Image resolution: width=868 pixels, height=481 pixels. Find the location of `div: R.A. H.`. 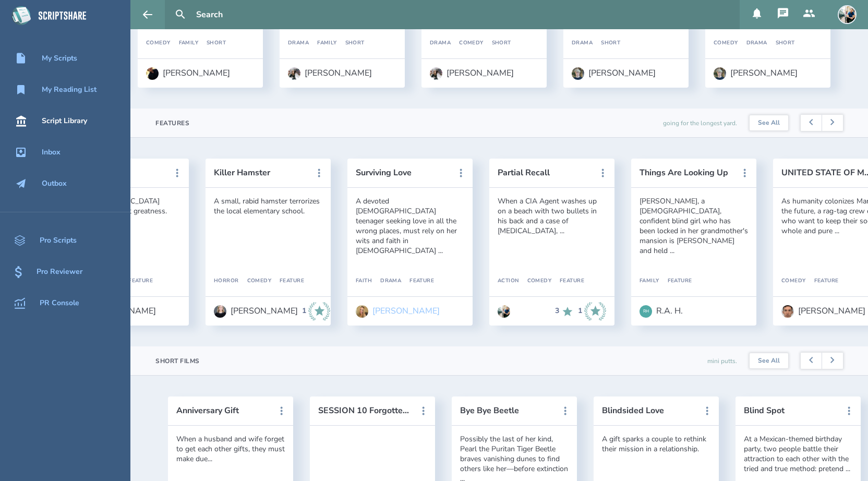

div: R.A. H. is located at coordinates (669, 311).